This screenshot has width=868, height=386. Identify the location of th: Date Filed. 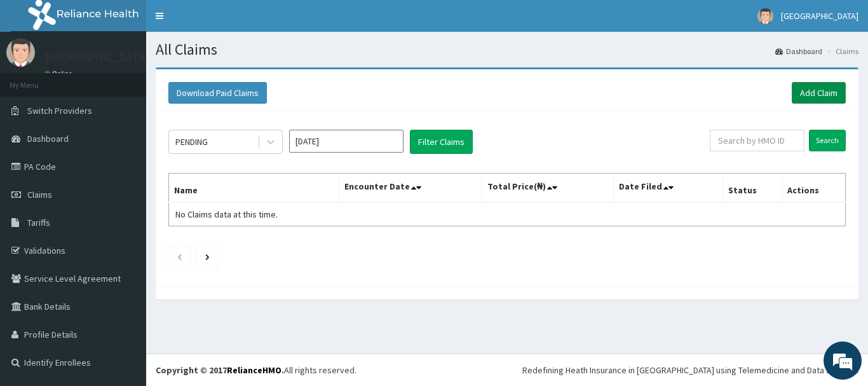
(669, 188).